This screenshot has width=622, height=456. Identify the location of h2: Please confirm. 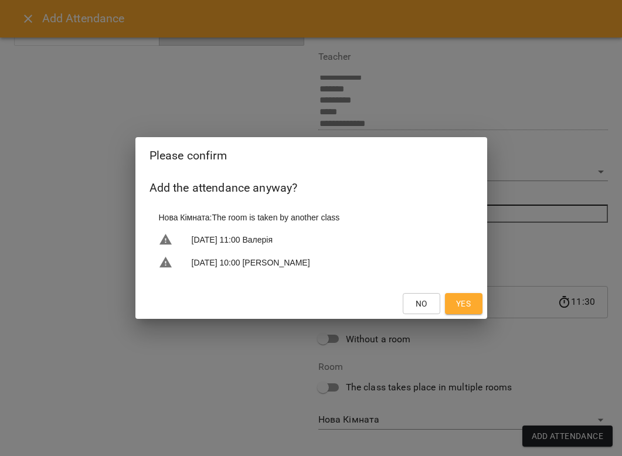
(311, 155).